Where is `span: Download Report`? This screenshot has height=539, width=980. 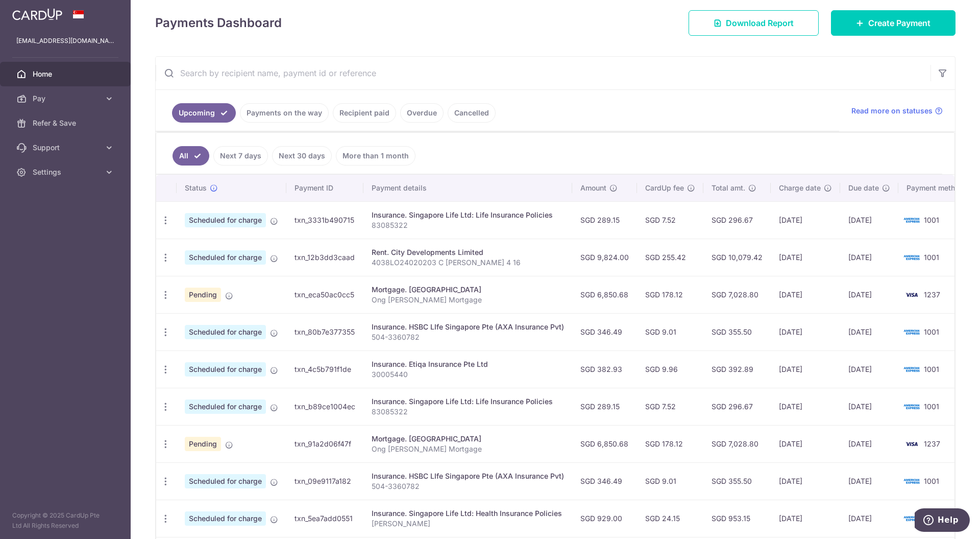 span: Download Report is located at coordinates (759, 23).